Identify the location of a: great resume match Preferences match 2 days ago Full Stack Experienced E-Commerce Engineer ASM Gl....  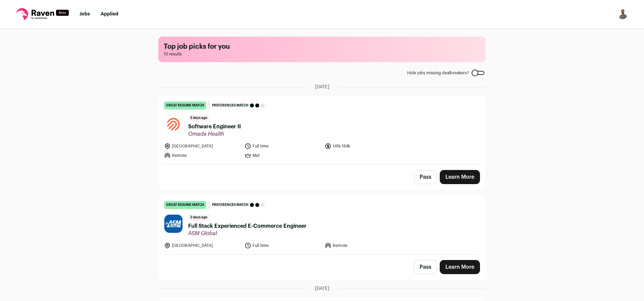
(322, 224).